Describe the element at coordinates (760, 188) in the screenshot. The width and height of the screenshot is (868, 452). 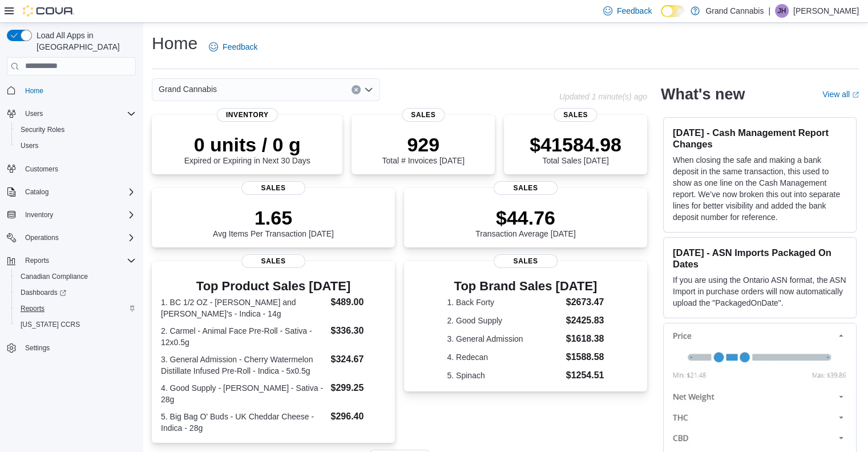
I see `p: When closing the safe and making a bank deposit in the same transaction, this used to show as one...` at that location.